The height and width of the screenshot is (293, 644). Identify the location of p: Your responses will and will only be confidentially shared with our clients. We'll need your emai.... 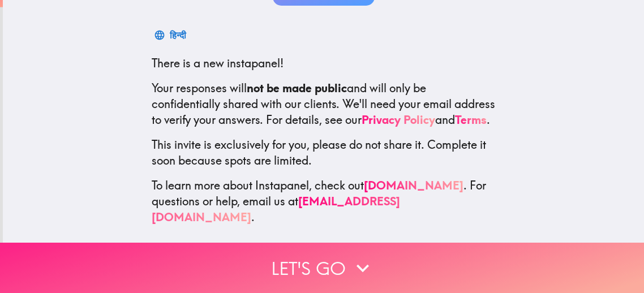
(323, 104).